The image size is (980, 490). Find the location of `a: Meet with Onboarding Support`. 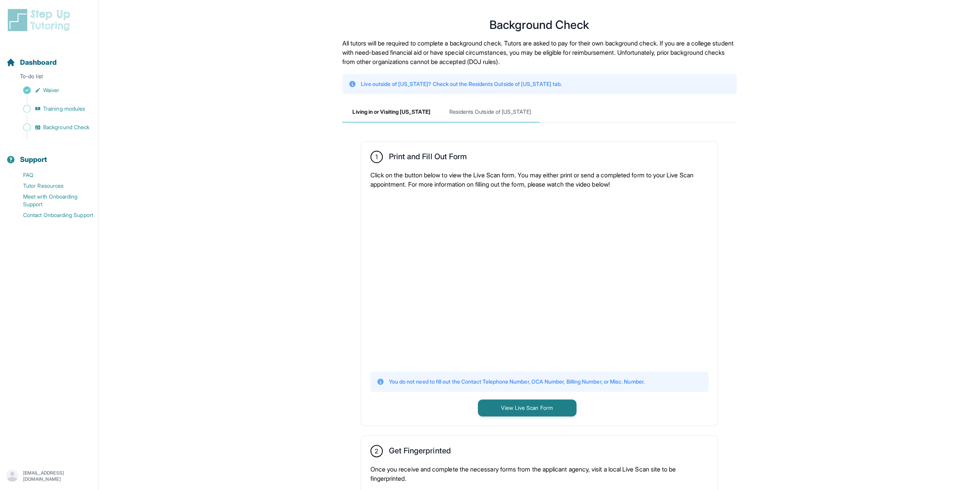

a: Meet with Onboarding Support is located at coordinates (52, 201).